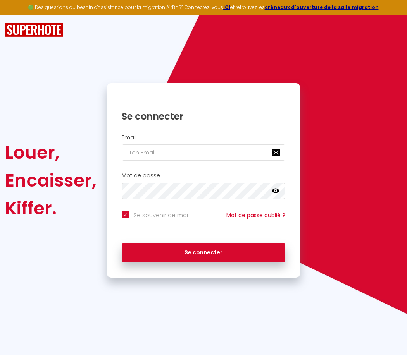 The height and width of the screenshot is (355, 407). Describe the element at coordinates (51, 208) in the screenshot. I see `div: Kiffer.` at that location.